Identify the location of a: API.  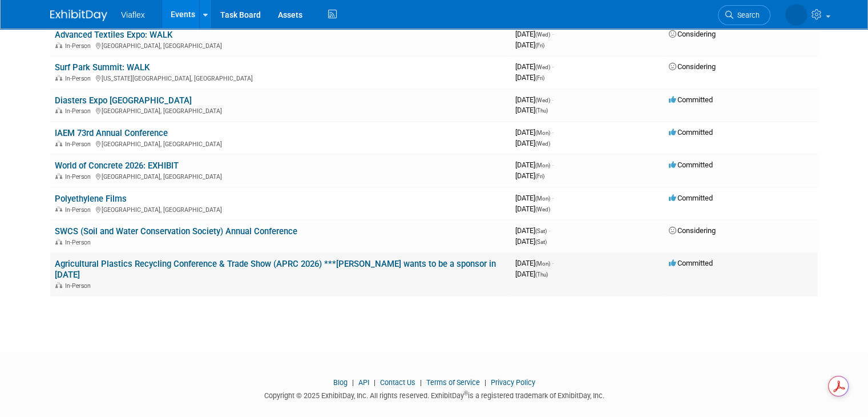
(364, 382).